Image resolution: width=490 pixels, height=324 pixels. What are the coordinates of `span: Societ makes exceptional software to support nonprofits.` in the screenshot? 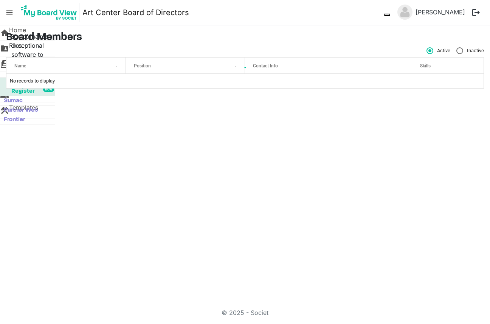 It's located at (29, 54).